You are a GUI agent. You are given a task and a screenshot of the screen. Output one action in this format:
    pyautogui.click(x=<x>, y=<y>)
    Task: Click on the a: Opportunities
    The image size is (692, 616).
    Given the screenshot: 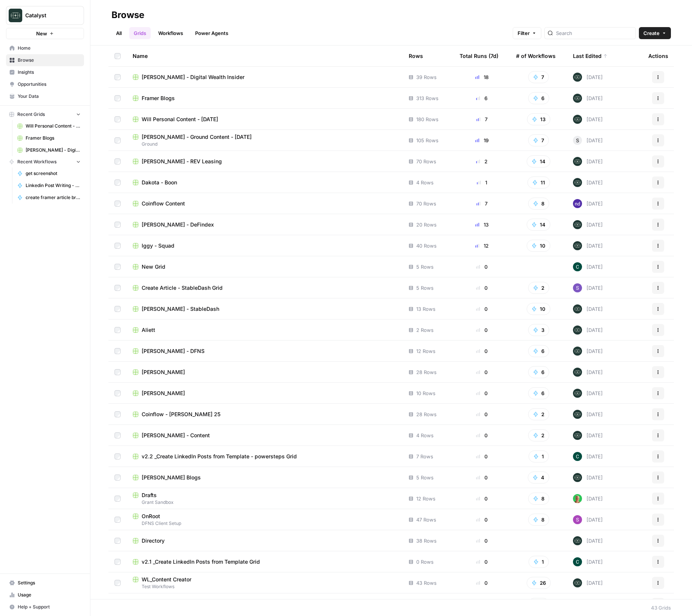 What is the action you would take?
    pyautogui.click(x=45, y=84)
    